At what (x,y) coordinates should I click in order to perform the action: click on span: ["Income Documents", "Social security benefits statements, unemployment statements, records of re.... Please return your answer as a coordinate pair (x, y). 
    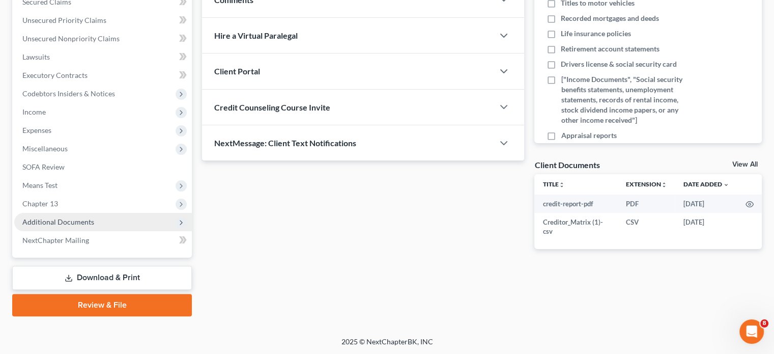
    Looking at the image, I should click on (628, 100).